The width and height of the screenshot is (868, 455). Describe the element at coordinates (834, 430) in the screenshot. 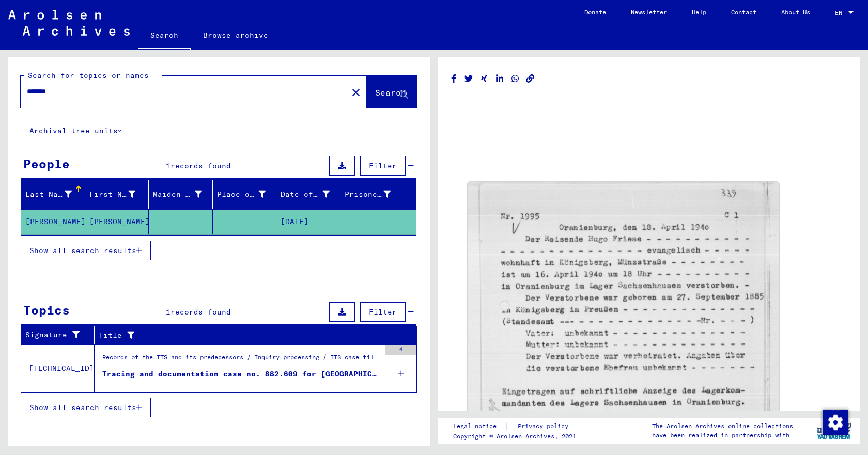

I see `img: yv_logo.png` at that location.